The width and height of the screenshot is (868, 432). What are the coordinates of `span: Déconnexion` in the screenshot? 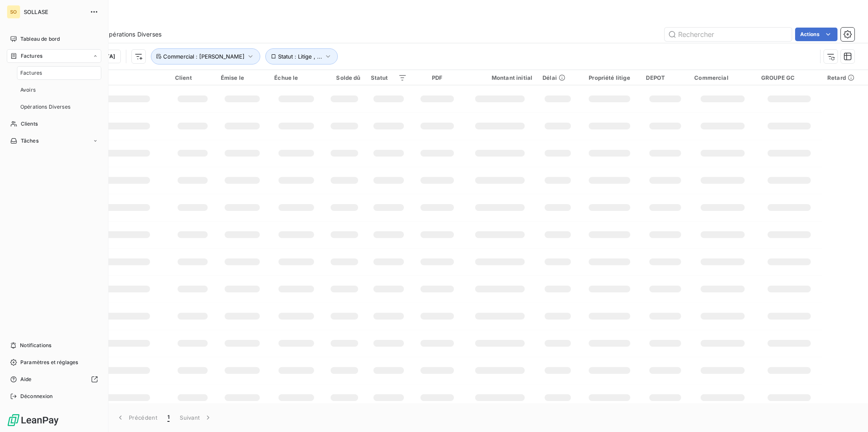 It's located at (36, 396).